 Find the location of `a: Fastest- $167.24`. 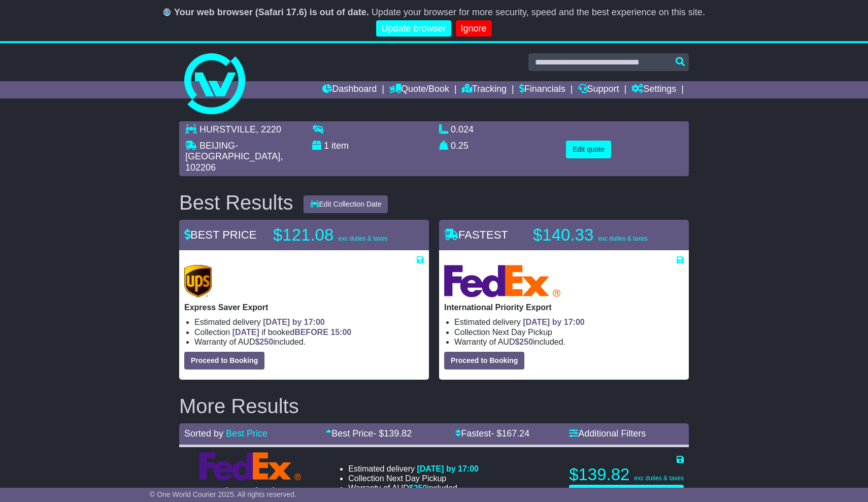

a: Fastest- $167.24 is located at coordinates (492, 433).